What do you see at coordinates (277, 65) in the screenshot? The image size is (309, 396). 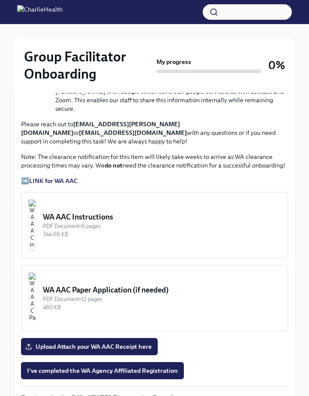 I see `h3: 0%` at bounding box center [277, 65].